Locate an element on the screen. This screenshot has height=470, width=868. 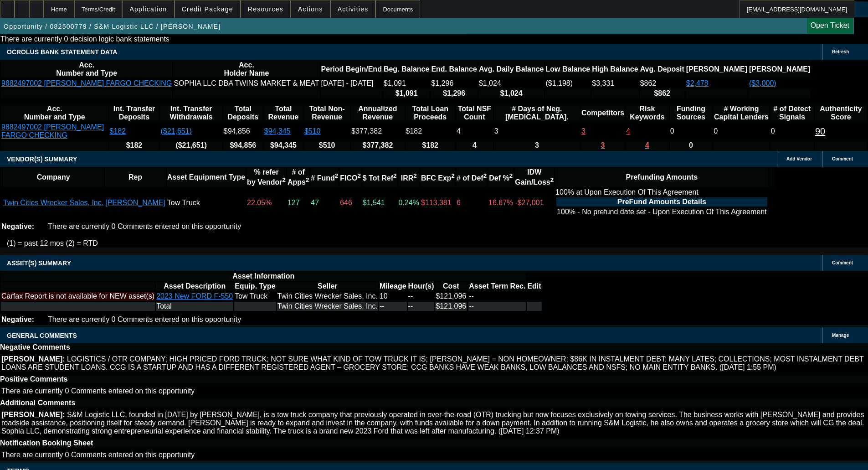
td: $94,856 is located at coordinates (243, 131).